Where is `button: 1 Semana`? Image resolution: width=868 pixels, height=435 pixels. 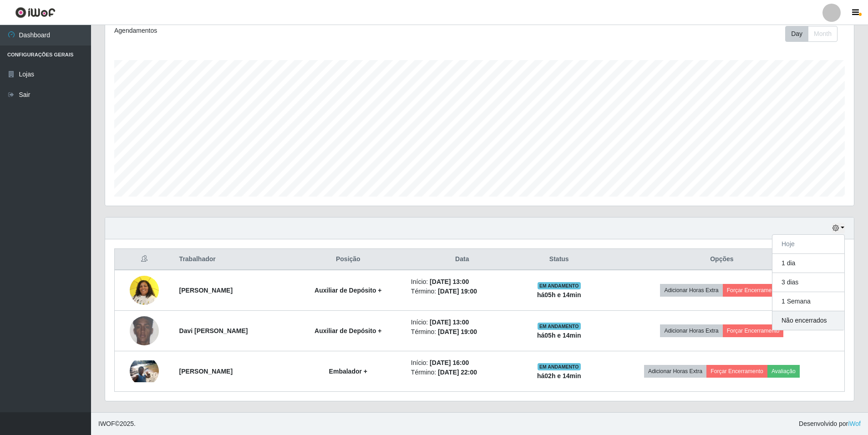
button: 1 Semana is located at coordinates (809, 302).